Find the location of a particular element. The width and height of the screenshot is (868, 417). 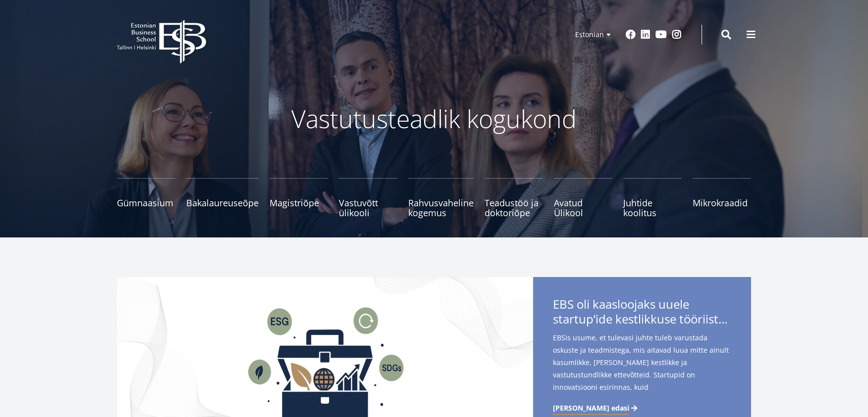

span: Mikrokraadid is located at coordinates (721, 203).